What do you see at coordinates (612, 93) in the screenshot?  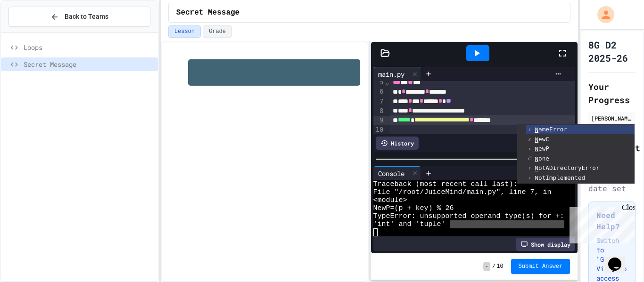 I see `h2: Your Progress` at bounding box center [612, 93].